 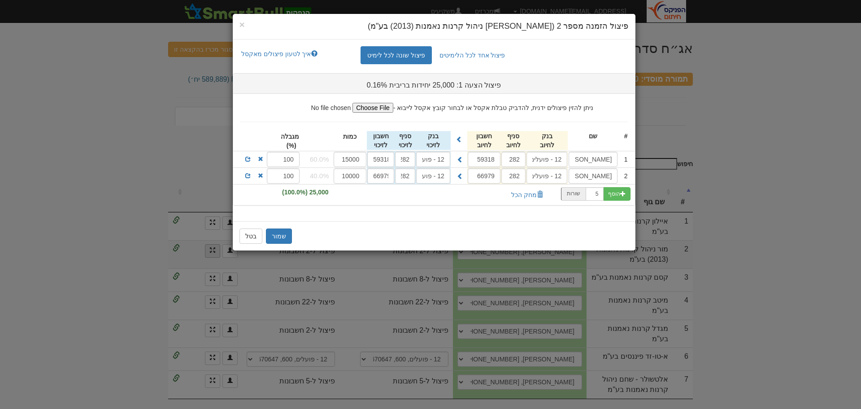 What do you see at coordinates (350, 136) in the screenshot?
I see `div: כמות` at bounding box center [350, 136].